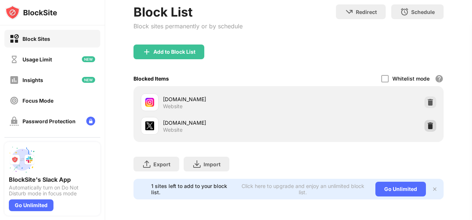 This screenshot has height=220, width=472. I want to click on div: Click here to upgrade and enjoy an unlimited block list., so click(303, 189).